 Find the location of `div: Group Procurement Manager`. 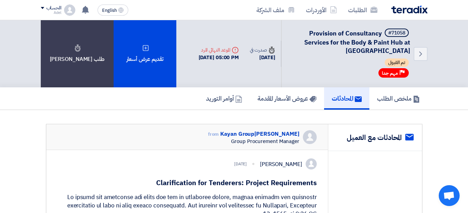

div: Group Procurement Manager is located at coordinates (253, 142).